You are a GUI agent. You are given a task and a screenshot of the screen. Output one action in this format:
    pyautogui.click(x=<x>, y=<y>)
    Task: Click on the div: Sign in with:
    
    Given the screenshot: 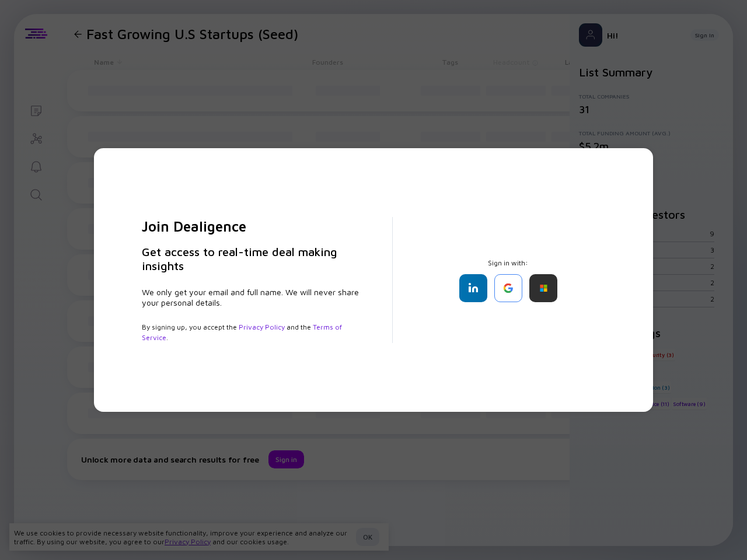 What is the action you would take?
    pyautogui.click(x=508, y=280)
    